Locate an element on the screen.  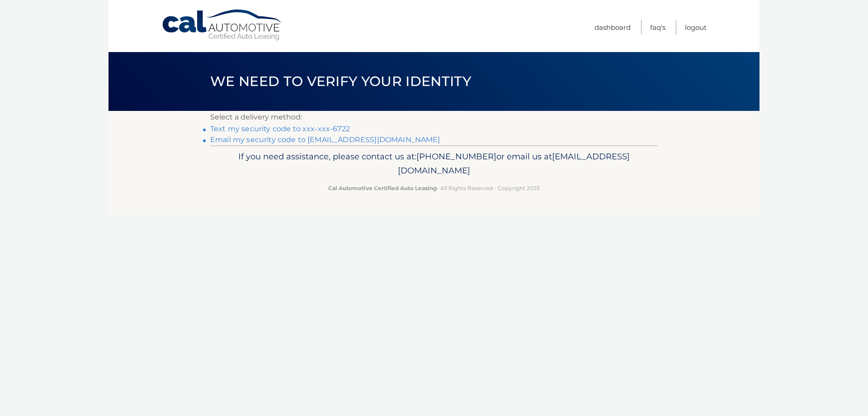
a: Cal Automotive is located at coordinates (223, 25).